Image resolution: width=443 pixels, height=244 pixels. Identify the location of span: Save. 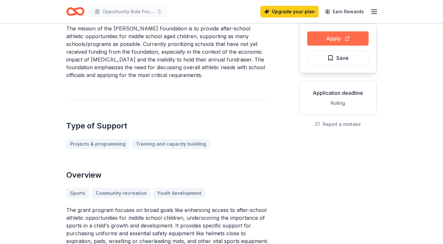
(342, 58).